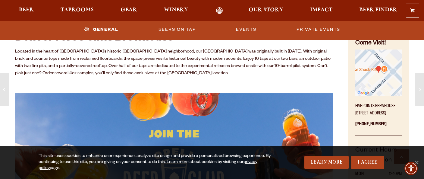 This screenshot has width=424, height=179. What do you see at coordinates (77, 11) in the screenshot?
I see `a: Taprooms` at bounding box center [77, 11].